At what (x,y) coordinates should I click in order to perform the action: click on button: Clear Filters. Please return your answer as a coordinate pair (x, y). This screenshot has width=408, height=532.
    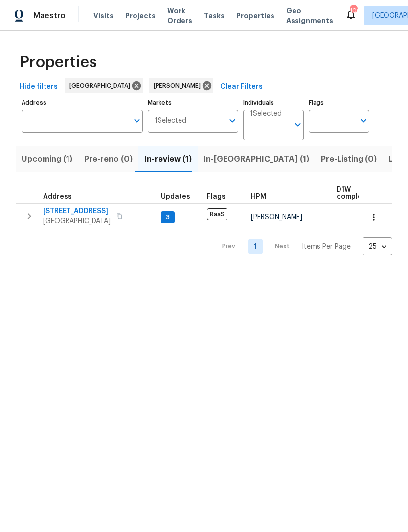
    Looking at the image, I should click on (241, 87).